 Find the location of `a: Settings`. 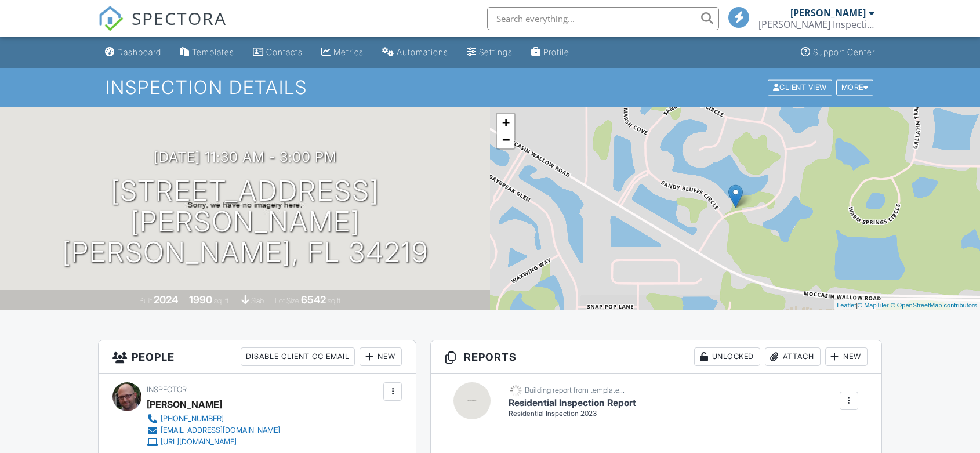

a: Settings is located at coordinates (490, 53).